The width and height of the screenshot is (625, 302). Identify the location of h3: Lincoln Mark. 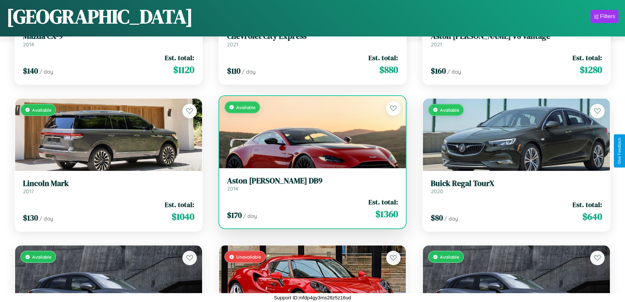
(109, 183).